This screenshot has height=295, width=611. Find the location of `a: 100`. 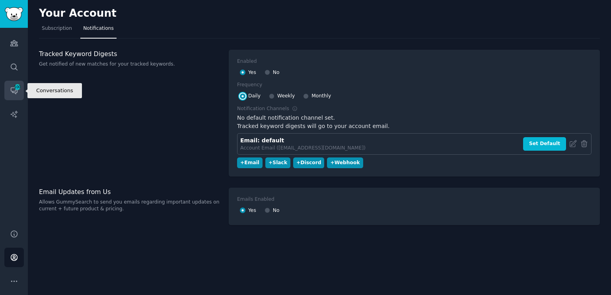

a: 100 is located at coordinates (14, 90).